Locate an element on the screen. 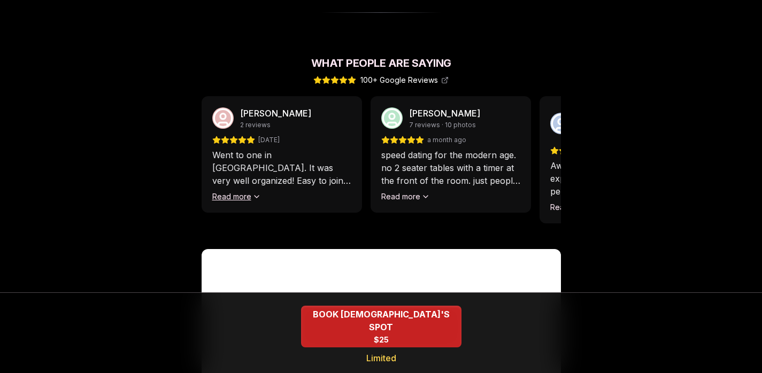 The image size is (762, 373). span: 100+ Google Reviews is located at coordinates (404, 80).